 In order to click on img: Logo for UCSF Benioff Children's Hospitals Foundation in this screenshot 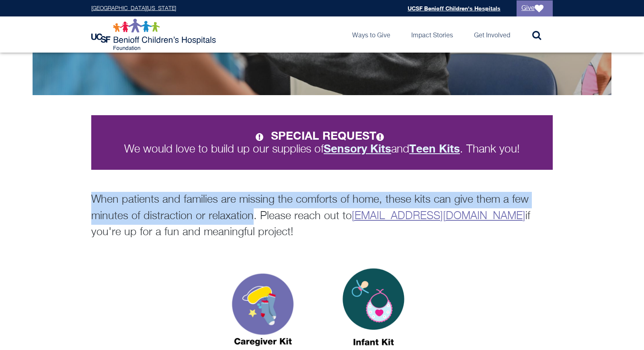, I will do `click(154, 35)`.